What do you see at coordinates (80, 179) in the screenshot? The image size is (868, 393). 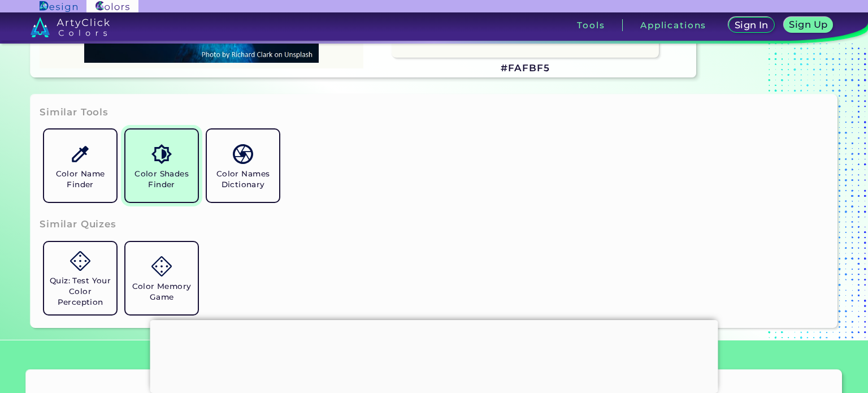 I see `h5: Color Name Finder` at bounding box center [80, 179].